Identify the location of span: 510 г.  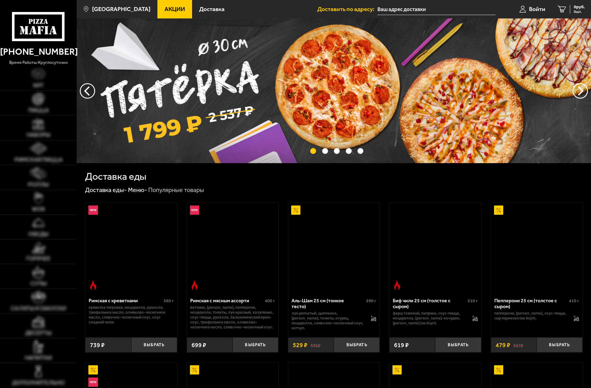
(473, 301).